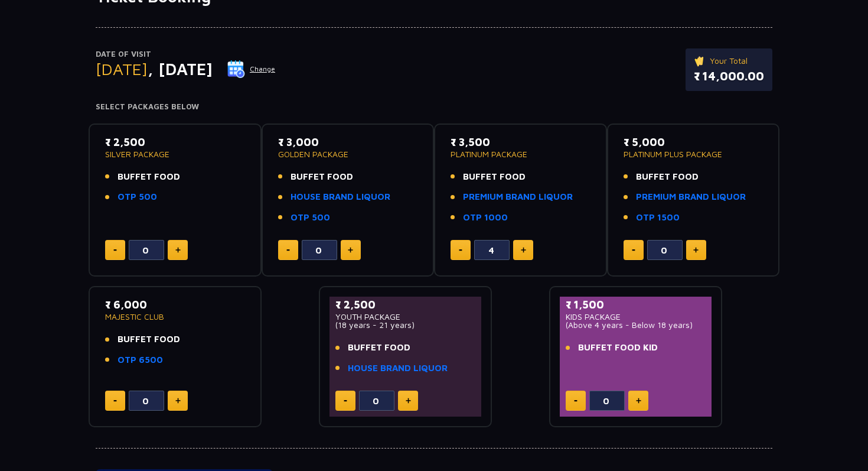 This screenshot has width=868, height=471. Describe the element at coordinates (348, 142) in the screenshot. I see `p: ₹ 3,000` at that location.